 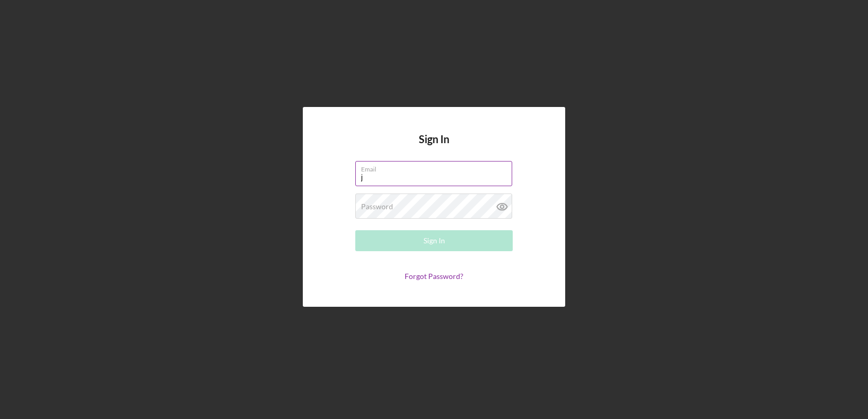 What do you see at coordinates (434, 241) in the screenshot?
I see `button: Sign In` at bounding box center [434, 241].